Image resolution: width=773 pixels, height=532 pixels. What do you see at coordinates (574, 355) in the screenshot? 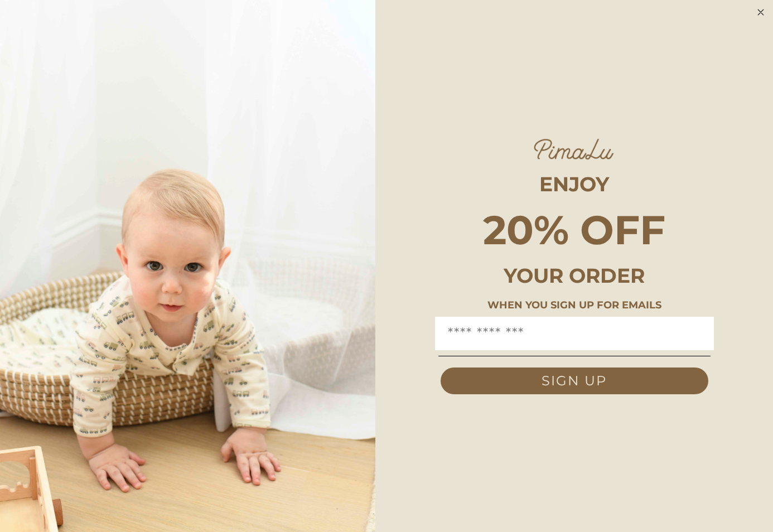
I see `img: underline` at bounding box center [574, 355].